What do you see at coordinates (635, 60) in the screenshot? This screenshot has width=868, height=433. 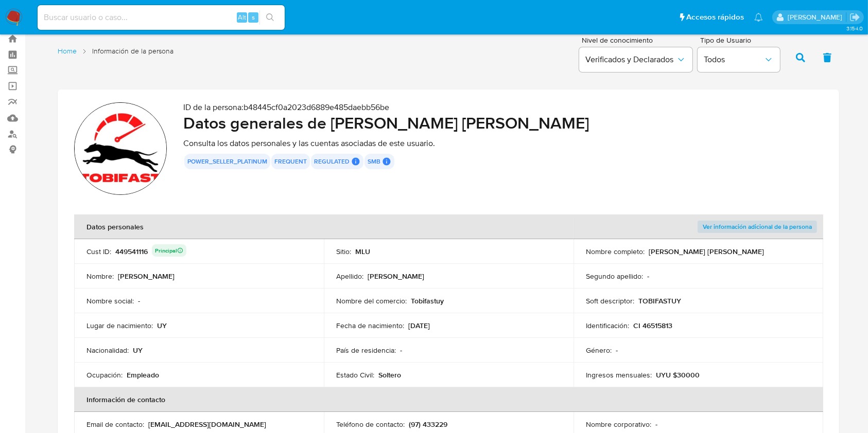 I see `button: Verificados y Declarados` at bounding box center [635, 60].